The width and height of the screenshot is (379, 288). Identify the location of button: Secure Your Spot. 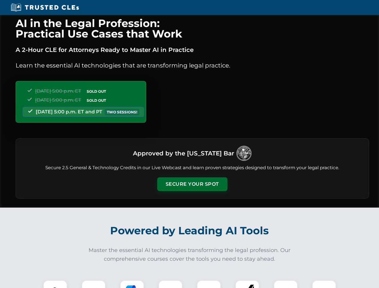
(192, 184).